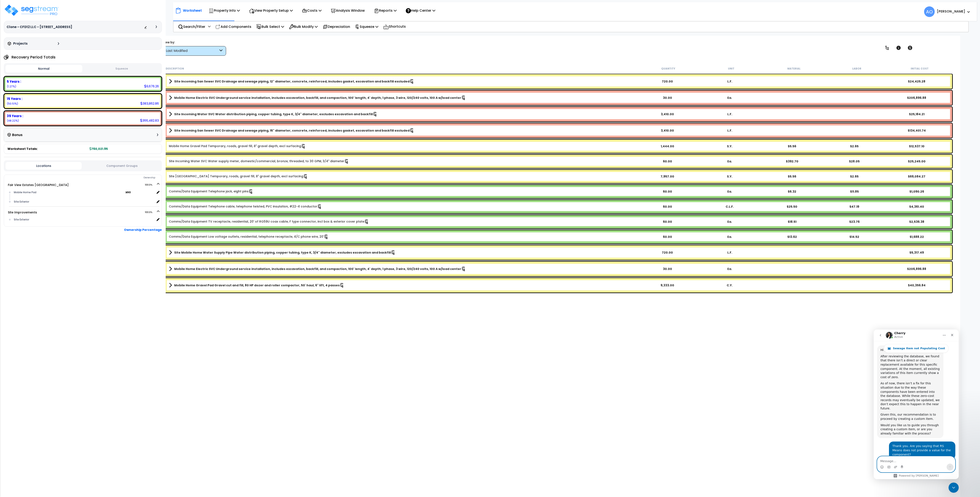 This screenshot has height=497, width=980. What do you see at coordinates (667, 285) in the screenshot?
I see `div: 9,333.00` at bounding box center [667, 285].